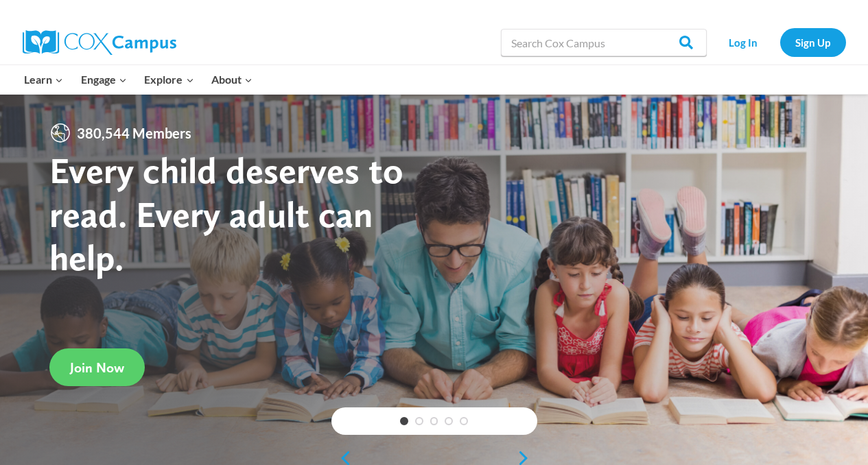 The height and width of the screenshot is (465, 868). I want to click on strong: Every child deserves to read. Every adult can help., so click(227, 213).